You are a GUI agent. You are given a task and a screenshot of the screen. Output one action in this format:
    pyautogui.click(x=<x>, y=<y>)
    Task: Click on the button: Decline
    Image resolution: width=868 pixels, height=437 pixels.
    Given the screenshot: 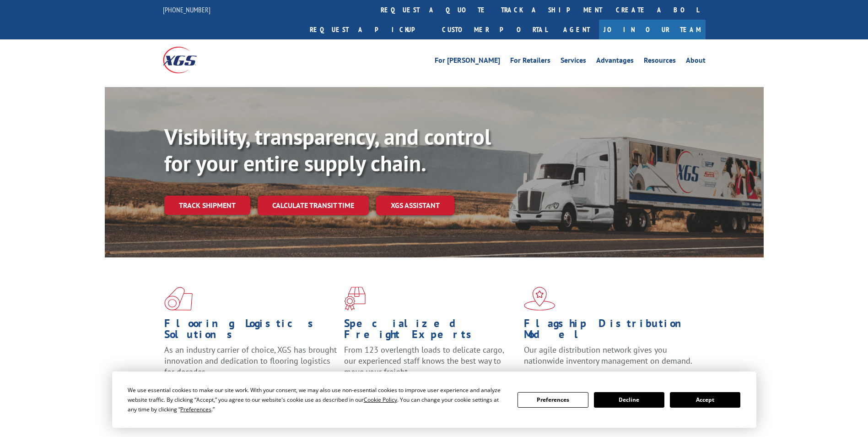 What is the action you would take?
    pyautogui.click(x=629, y=400)
    